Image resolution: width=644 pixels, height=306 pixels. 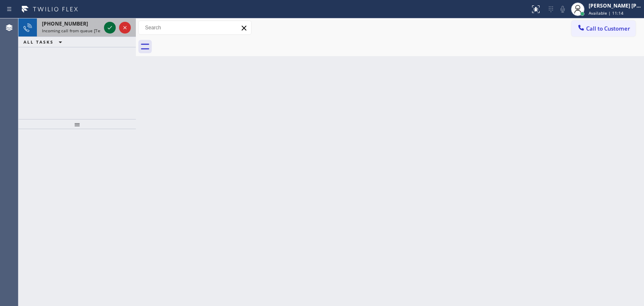 I want to click on button: Accept, so click(x=110, y=28).